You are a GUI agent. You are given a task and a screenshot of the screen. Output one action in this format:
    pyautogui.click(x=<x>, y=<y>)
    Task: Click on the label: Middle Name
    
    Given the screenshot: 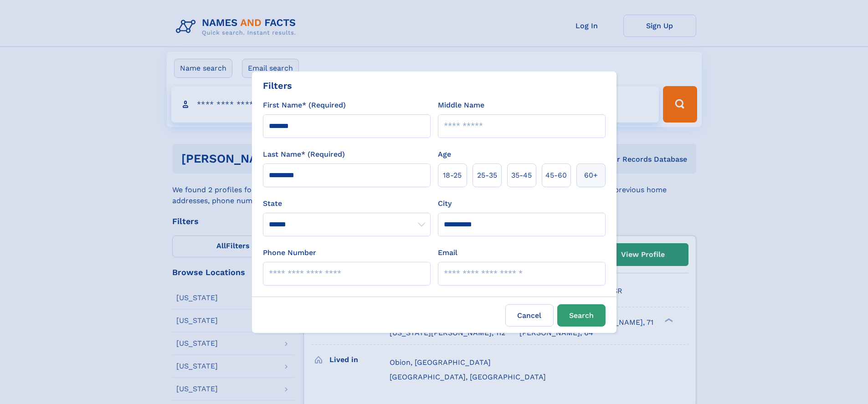 What is the action you would take?
    pyautogui.click(x=461, y=105)
    